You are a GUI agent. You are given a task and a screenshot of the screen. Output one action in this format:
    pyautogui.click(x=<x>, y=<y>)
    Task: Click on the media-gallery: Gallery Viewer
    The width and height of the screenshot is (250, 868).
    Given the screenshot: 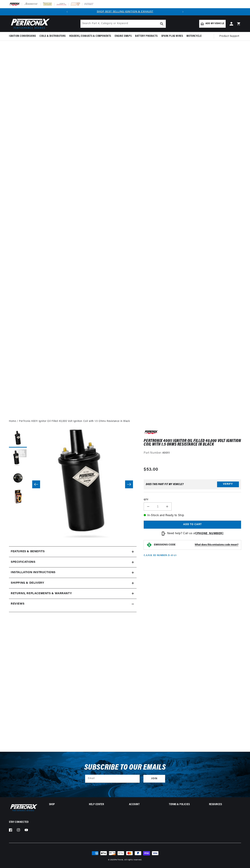 What is the action you would take?
    pyautogui.click(x=73, y=484)
    